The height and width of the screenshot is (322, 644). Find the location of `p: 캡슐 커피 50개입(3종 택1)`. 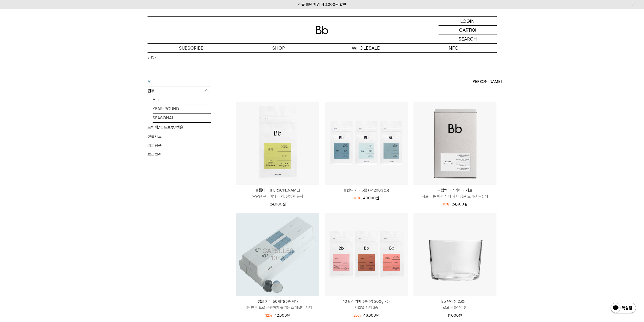

p: 캡슐 커피 50개입(3종 택1) is located at coordinates (278, 301).